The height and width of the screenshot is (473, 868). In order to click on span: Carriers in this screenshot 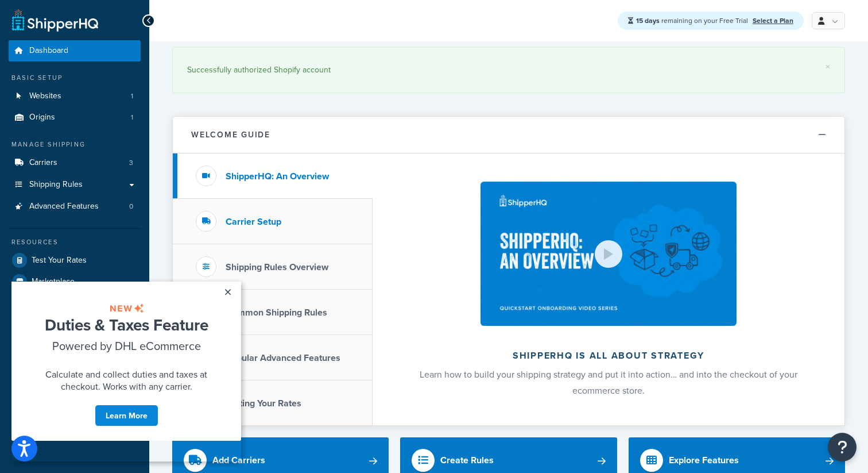, I will do `click(43, 163)`.